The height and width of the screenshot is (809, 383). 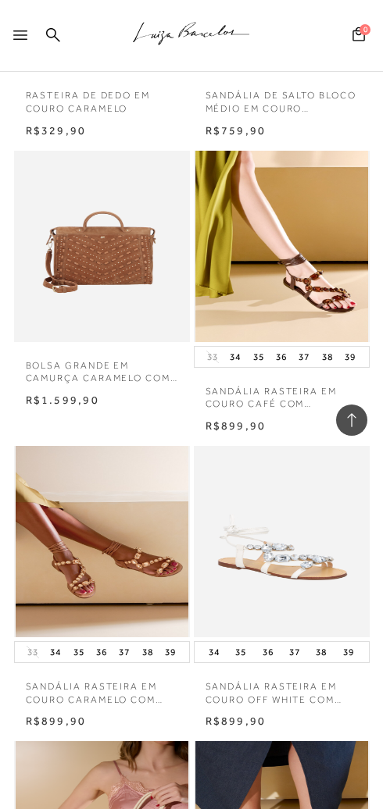 I want to click on span: R$329,90, so click(x=56, y=130).